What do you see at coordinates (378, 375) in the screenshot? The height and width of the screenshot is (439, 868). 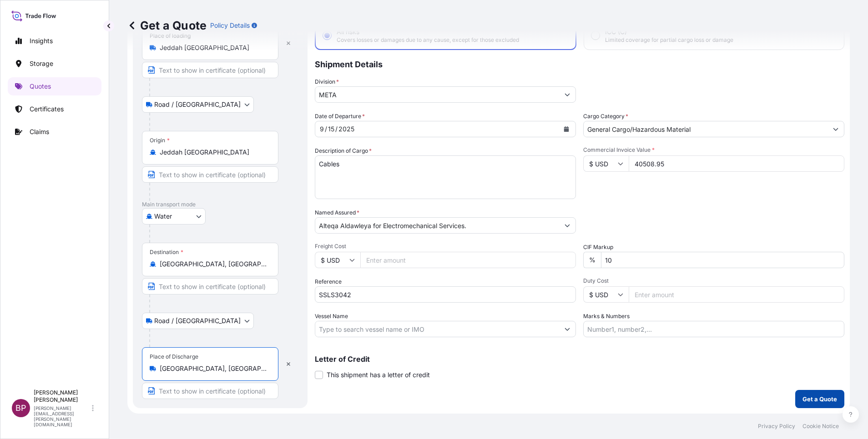 I see `span: This shipment has a letter of credit` at bounding box center [378, 375].